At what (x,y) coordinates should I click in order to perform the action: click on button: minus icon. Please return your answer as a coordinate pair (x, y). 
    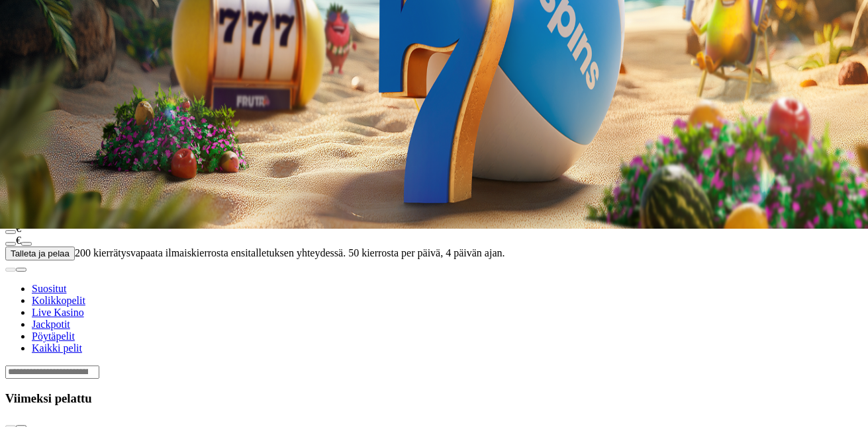
    Looking at the image, I should click on (11, 244).